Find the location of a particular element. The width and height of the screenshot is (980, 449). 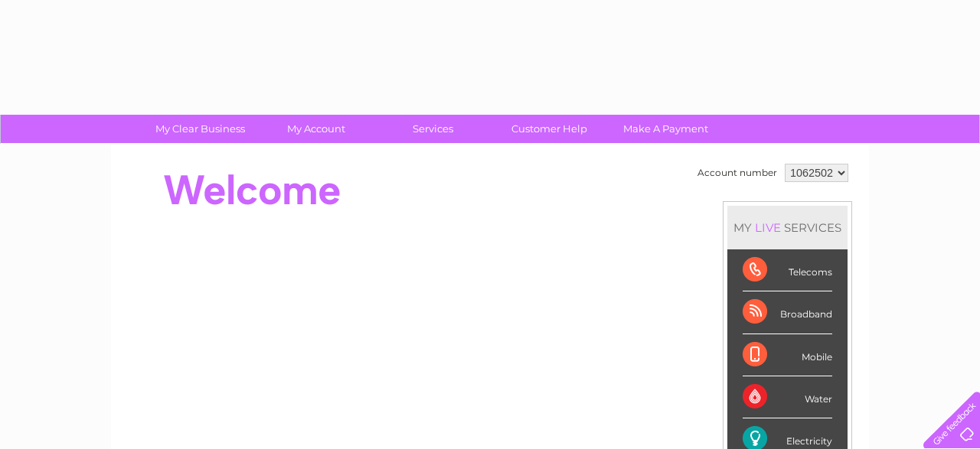

td: Account number is located at coordinates (737, 173).